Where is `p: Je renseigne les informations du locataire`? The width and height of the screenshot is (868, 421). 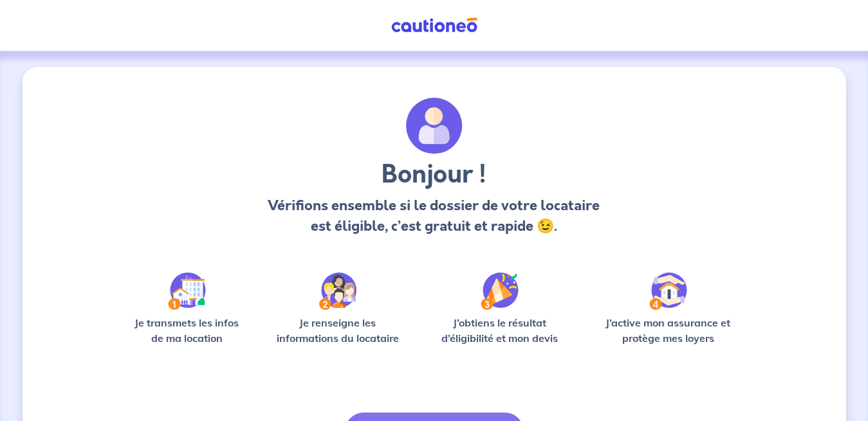 p: Je renseigne les informations du locataire is located at coordinates (338, 331).